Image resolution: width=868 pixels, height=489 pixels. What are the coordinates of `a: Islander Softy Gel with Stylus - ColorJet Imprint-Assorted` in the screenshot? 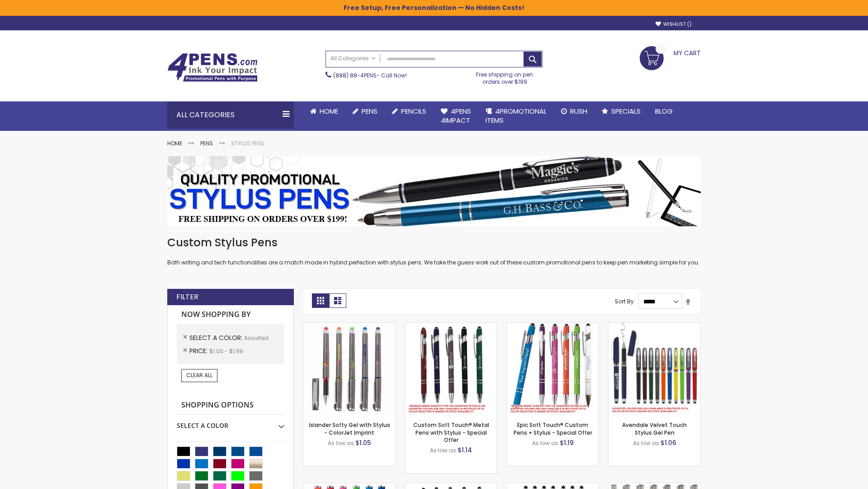 It's located at (349, 326).